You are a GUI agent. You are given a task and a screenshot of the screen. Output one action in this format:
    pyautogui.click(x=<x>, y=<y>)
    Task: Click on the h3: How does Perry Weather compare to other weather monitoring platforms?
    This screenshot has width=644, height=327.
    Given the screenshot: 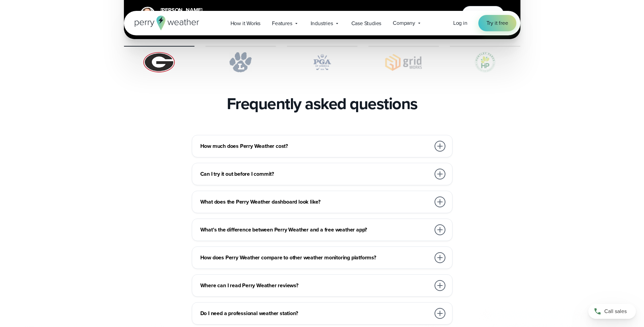 What is the action you would take?
    pyautogui.click(x=315, y=258)
    